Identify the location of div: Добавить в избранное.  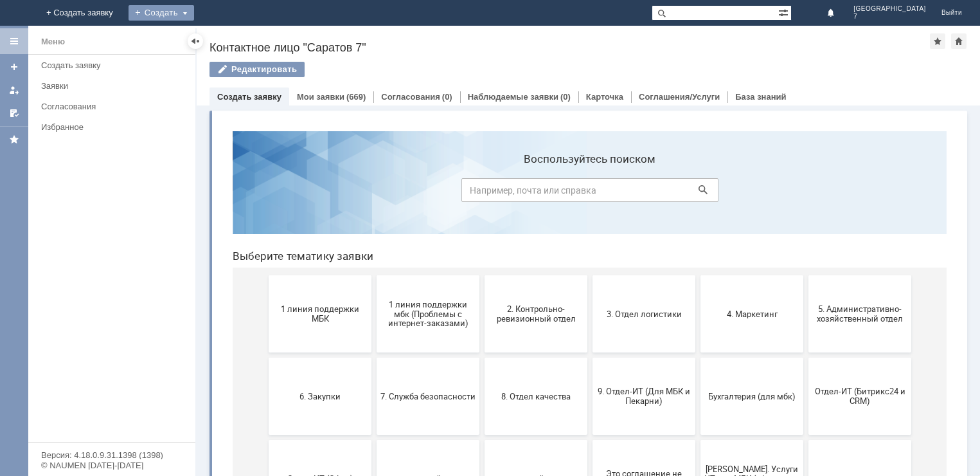
(937, 41).